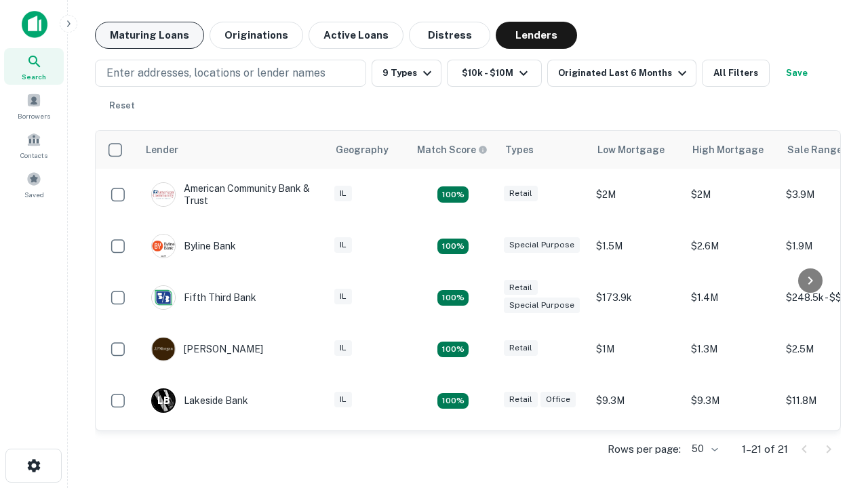 This screenshot has height=488, width=868. Describe the element at coordinates (256, 35) in the screenshot. I see `button: Originations` at that location.